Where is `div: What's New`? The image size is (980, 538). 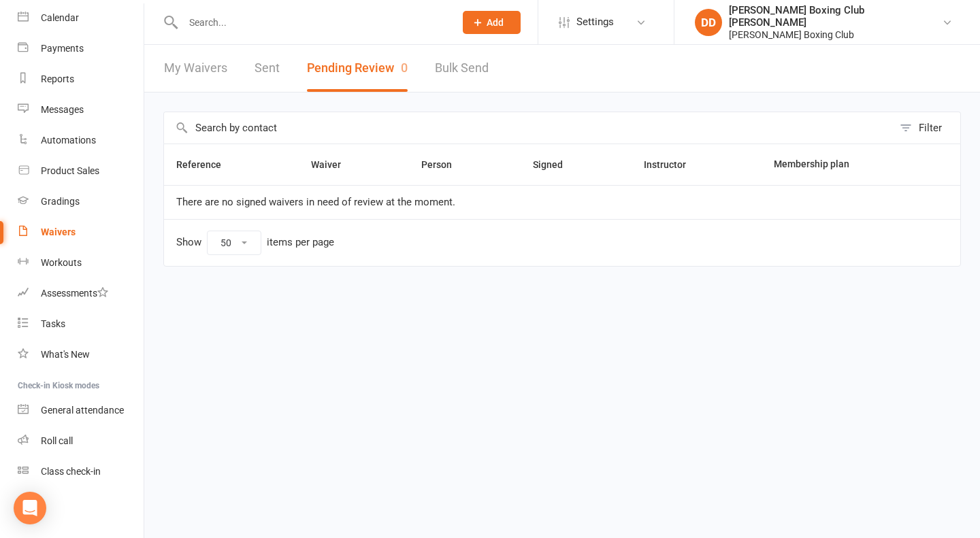 div: What's New is located at coordinates (66, 354).